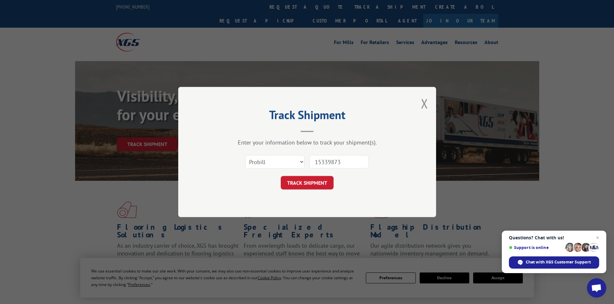  Describe the element at coordinates (554, 263) in the screenshot. I see `div: Chat with XGS Customer Support` at that location.